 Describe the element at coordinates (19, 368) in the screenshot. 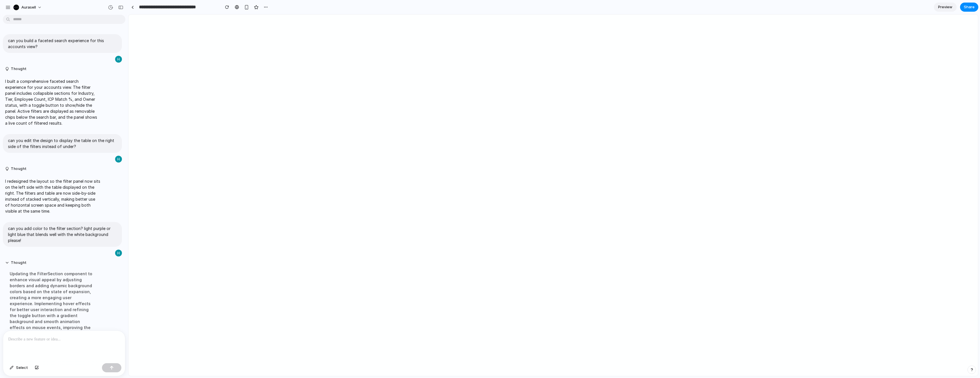

I see `button: Select` at that location.